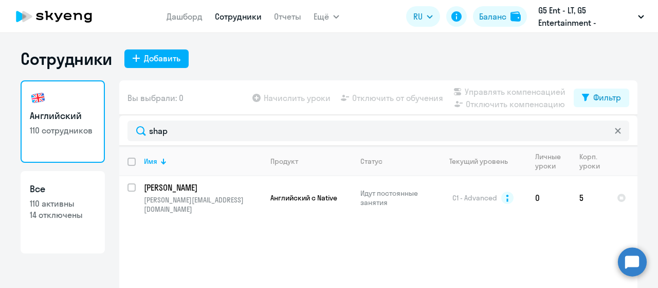 The image size is (658, 288). What do you see at coordinates (63, 130) in the screenshot?
I see `p: 110 сотрудников` at bounding box center [63, 130].